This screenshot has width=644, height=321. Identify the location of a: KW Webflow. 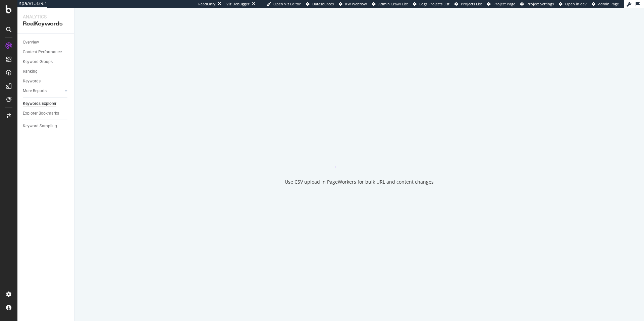
(353, 4).